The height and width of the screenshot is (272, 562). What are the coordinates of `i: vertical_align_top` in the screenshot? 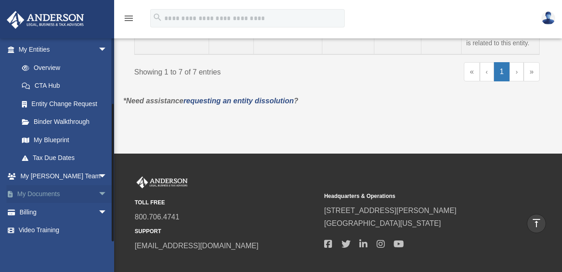 It's located at (536, 223).